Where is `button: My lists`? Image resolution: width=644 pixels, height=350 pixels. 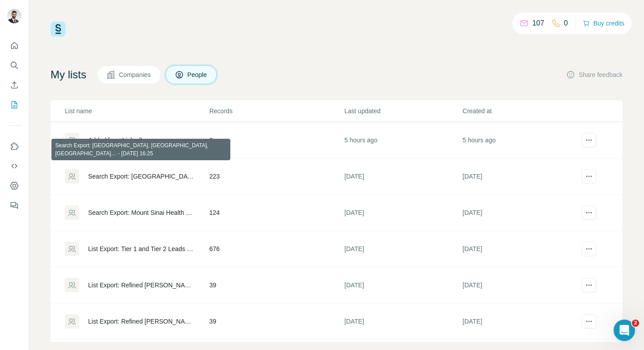 button: My lists is located at coordinates (14, 104).